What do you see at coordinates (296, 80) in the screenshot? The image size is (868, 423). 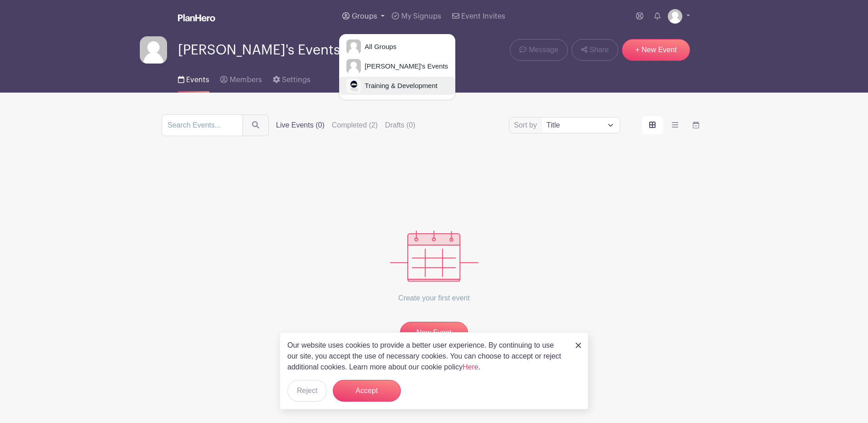 I see `span: Settings` at bounding box center [296, 80].